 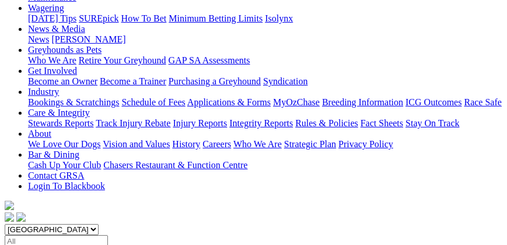 I want to click on a: MyOzChase, so click(x=296, y=102).